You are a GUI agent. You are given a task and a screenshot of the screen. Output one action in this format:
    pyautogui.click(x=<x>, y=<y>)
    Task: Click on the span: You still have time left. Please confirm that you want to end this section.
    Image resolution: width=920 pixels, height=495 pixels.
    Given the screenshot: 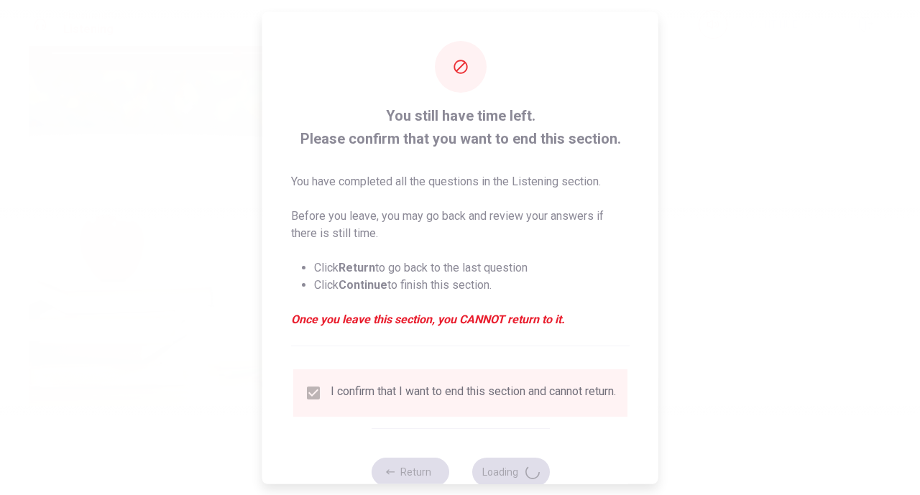 What is the action you would take?
    pyautogui.click(x=460, y=126)
    